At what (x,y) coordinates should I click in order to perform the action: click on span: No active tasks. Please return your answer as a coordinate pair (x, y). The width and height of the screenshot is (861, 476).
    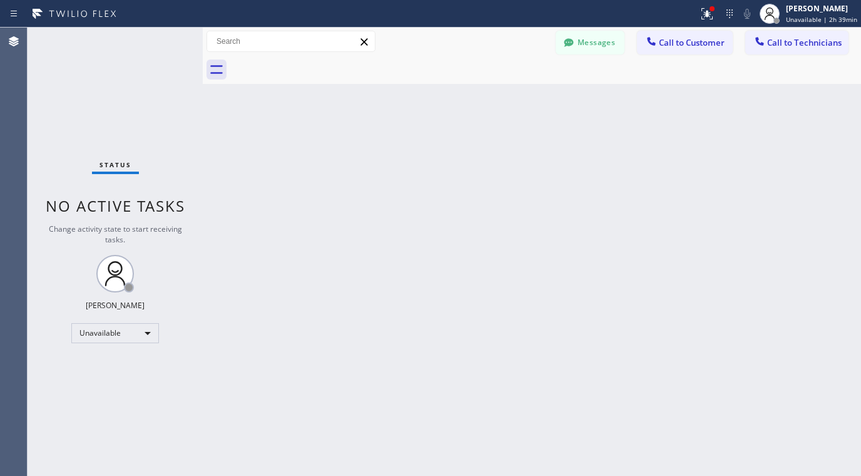
    Looking at the image, I should click on (115, 205).